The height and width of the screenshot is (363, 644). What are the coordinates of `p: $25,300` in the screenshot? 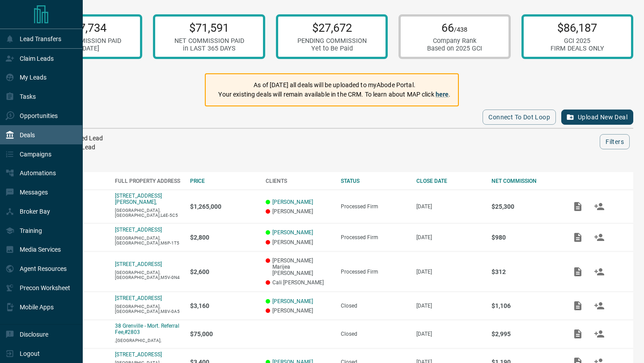 It's located at (525, 206).